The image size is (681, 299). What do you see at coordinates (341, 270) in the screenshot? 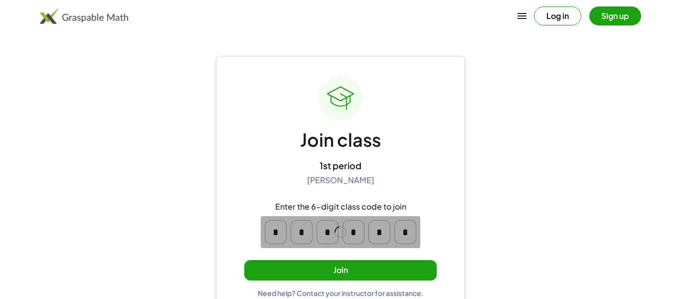
I see `button: Join` at bounding box center [341, 270].